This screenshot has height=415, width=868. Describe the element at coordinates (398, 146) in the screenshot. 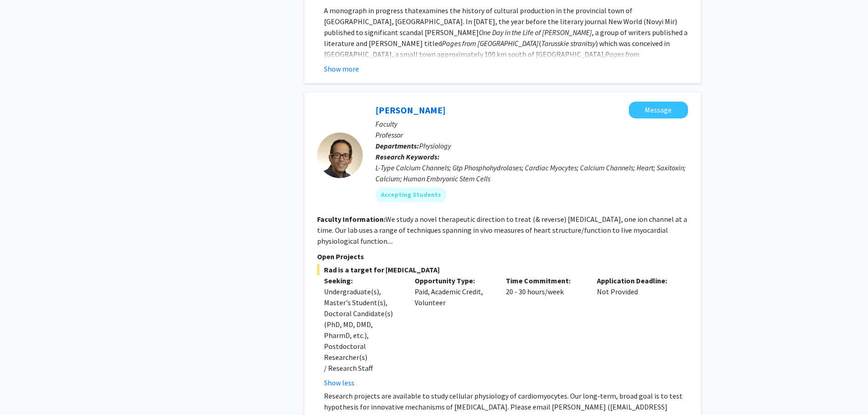

I see `b: Departments:` at that location.